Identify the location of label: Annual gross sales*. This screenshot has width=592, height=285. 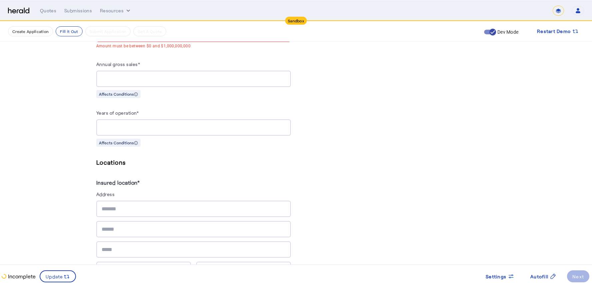
(118, 64).